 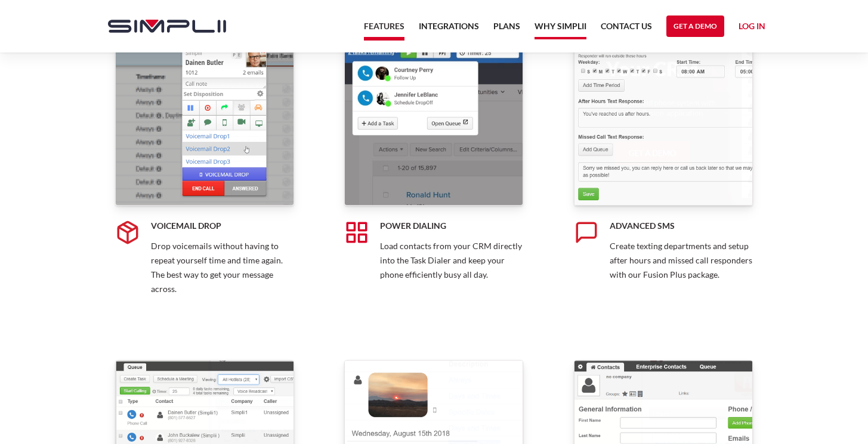 What do you see at coordinates (681, 226) in the screenshot?
I see `h5: Advanced SMS` at bounding box center [681, 226].